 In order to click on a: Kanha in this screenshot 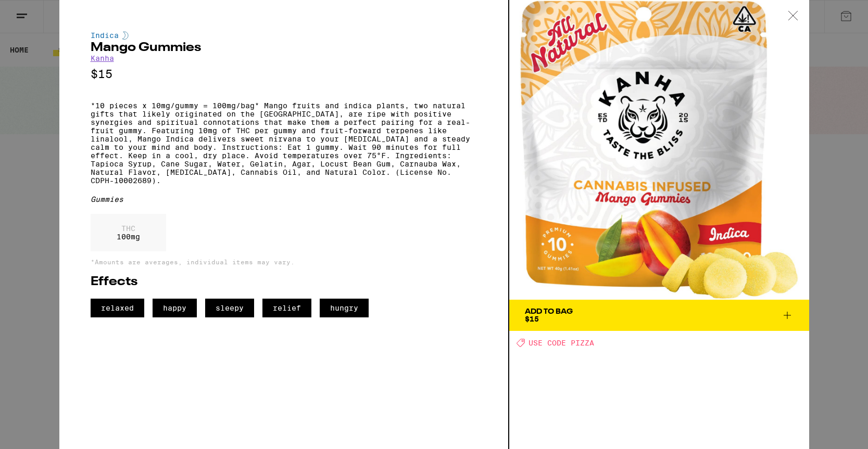, I will do `click(102, 58)`.